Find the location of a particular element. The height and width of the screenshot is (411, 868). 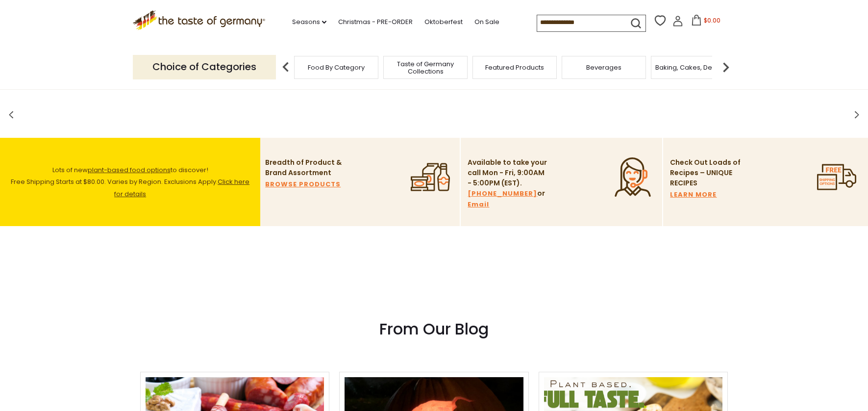

span: Featured Products is located at coordinates (515, 67).